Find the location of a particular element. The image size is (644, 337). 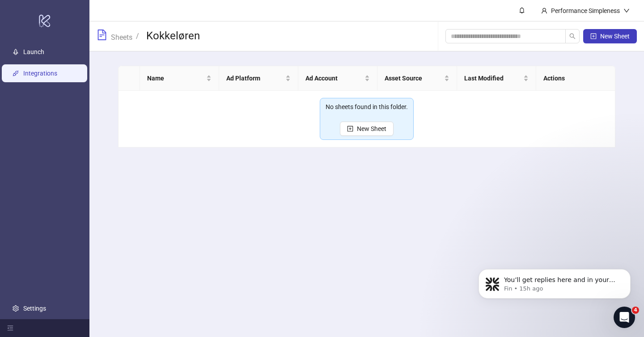

span: file-text is located at coordinates (102, 35).